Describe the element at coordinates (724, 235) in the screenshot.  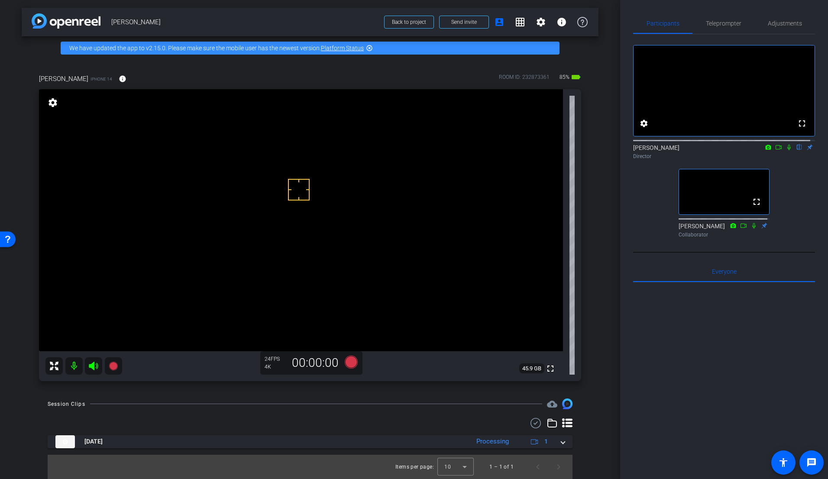
I see `div: Collaborator` at that location.